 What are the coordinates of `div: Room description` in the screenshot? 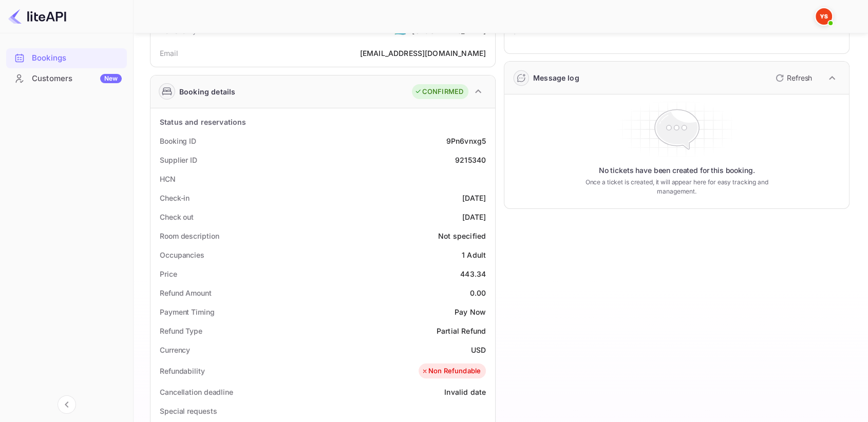 It's located at (189, 235).